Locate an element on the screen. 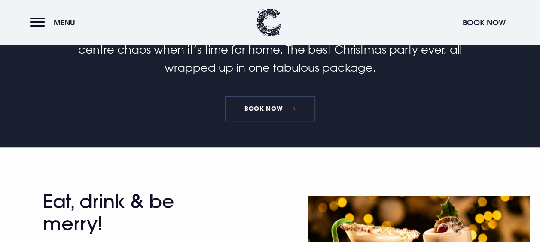 The width and height of the screenshot is (540, 242). a: Book Now is located at coordinates (270, 109).